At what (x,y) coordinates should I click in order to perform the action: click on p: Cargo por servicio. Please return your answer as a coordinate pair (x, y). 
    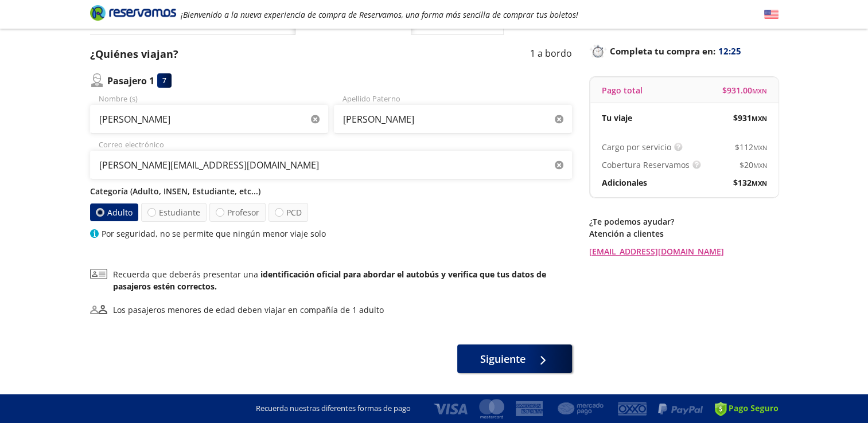
    Looking at the image, I should click on (636, 147).